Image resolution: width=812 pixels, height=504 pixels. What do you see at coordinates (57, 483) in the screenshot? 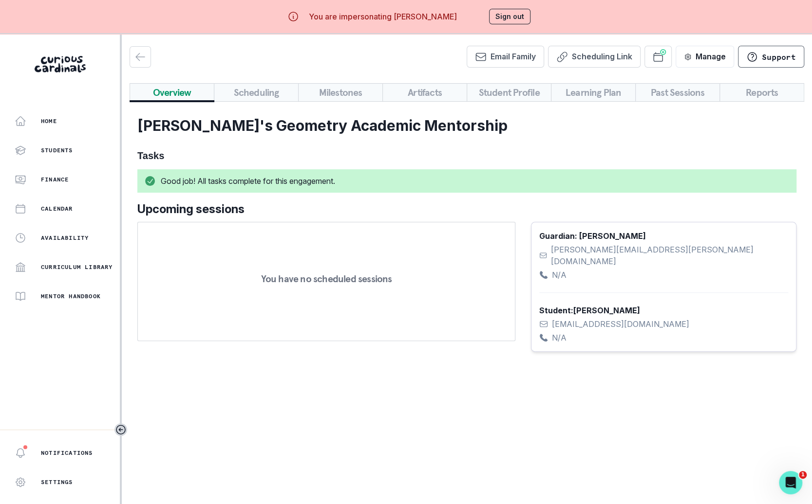
I see `p: Settings` at bounding box center [57, 483].